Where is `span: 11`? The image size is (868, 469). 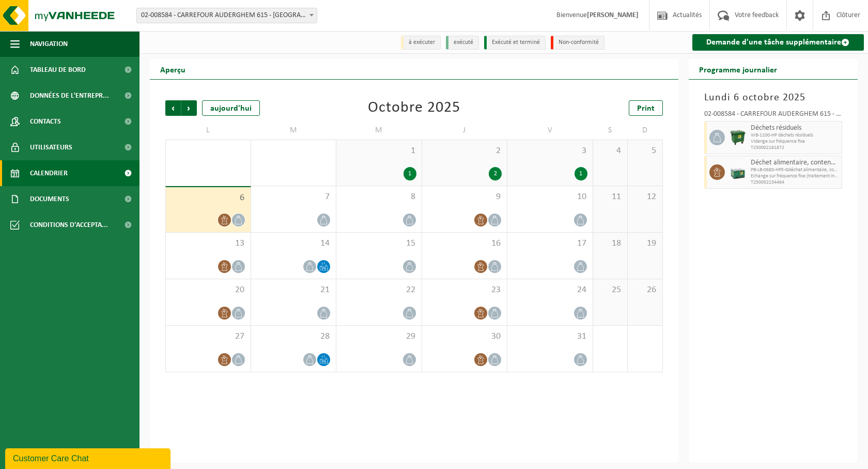
span: 11 is located at coordinates (610, 197).